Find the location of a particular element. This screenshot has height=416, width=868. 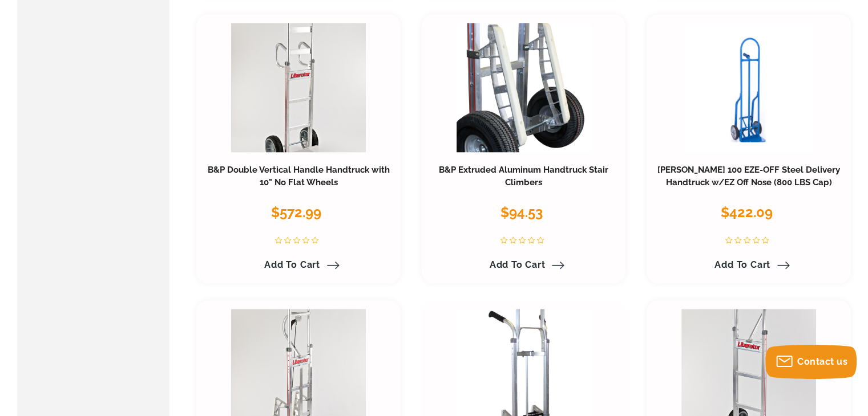

span: $572.99 is located at coordinates (296, 212).